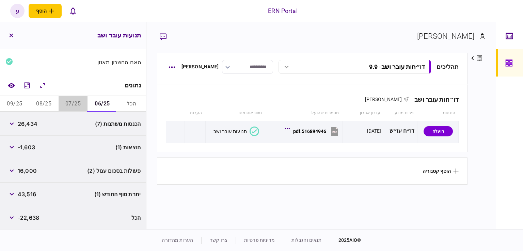 This screenshot has height=251, width=523. I want to click on th: מסמכים שהועלו, so click(304, 113).